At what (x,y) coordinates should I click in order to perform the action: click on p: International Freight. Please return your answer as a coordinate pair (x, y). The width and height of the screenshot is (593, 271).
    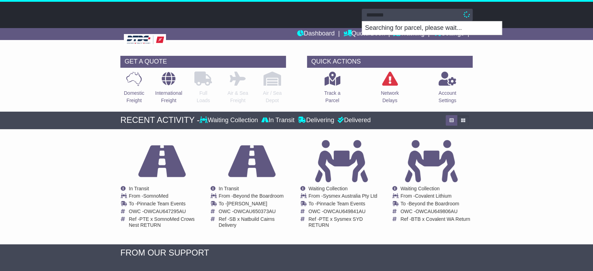
    Looking at the image, I should click on (168, 97).